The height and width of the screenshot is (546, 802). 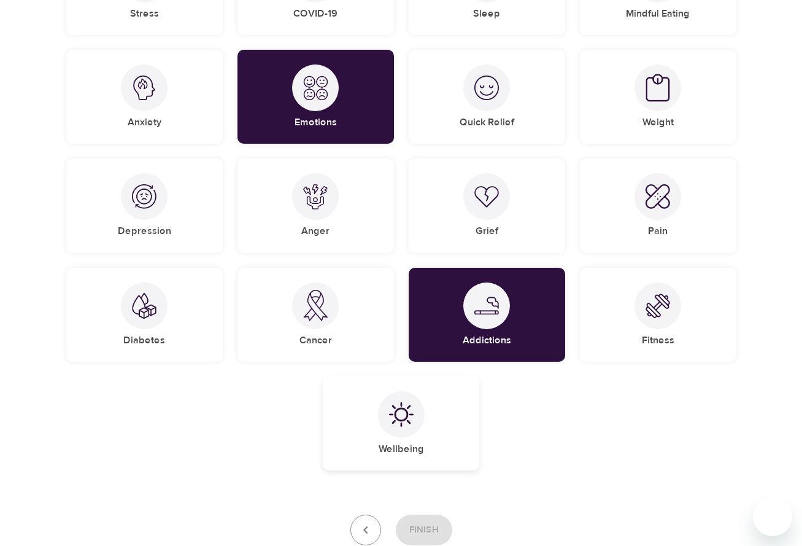 I want to click on img: Weight, so click(x=658, y=88).